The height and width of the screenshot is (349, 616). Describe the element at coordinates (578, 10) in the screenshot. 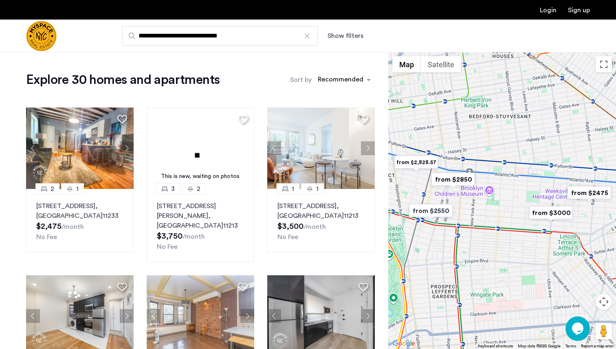

I see `a: Registration` at that location.